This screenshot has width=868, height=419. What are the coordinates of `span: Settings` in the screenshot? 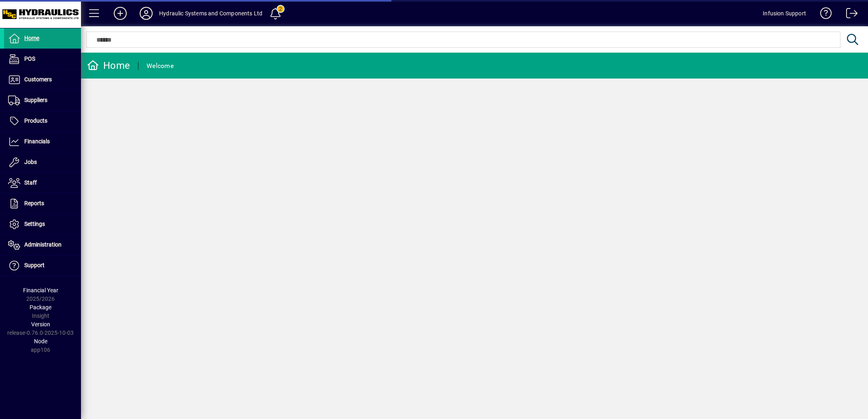 It's located at (34, 224).